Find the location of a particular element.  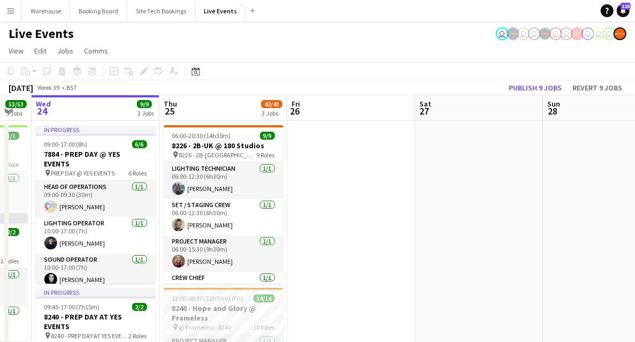

span: Week 39 is located at coordinates (49, 87).